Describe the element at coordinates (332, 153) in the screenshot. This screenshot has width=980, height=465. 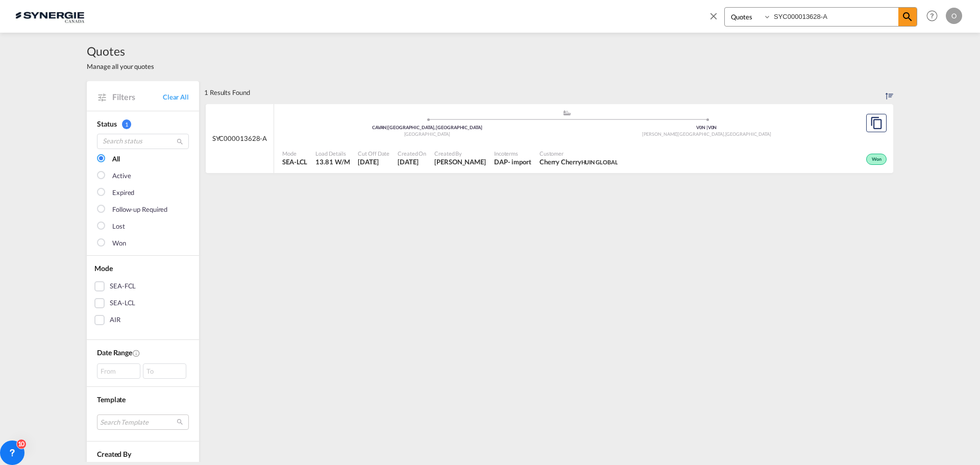
I see `span: Load Details` at that location.